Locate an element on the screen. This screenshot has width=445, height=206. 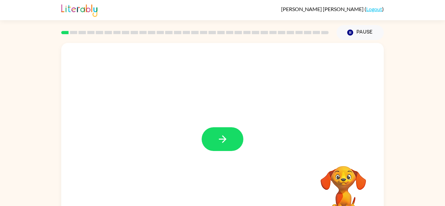
button: Pause is located at coordinates (360, 33).